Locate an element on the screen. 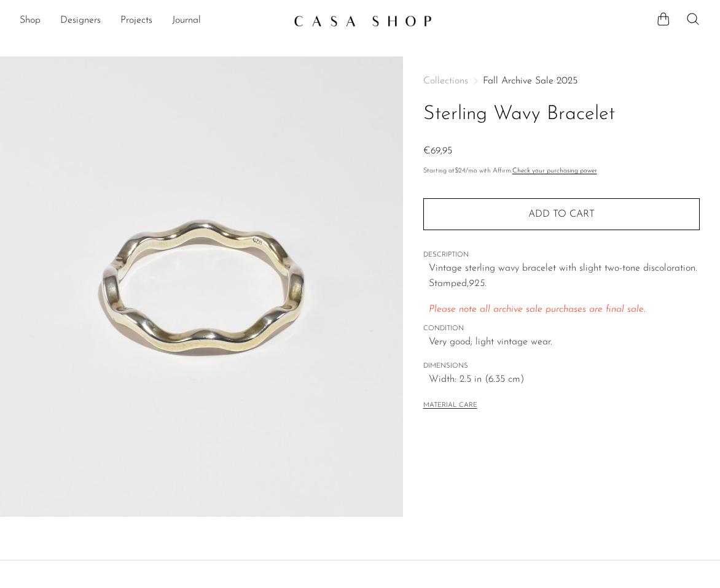 Image resolution: width=720 pixels, height=588 pixels. em: 925. is located at coordinates (477, 284).